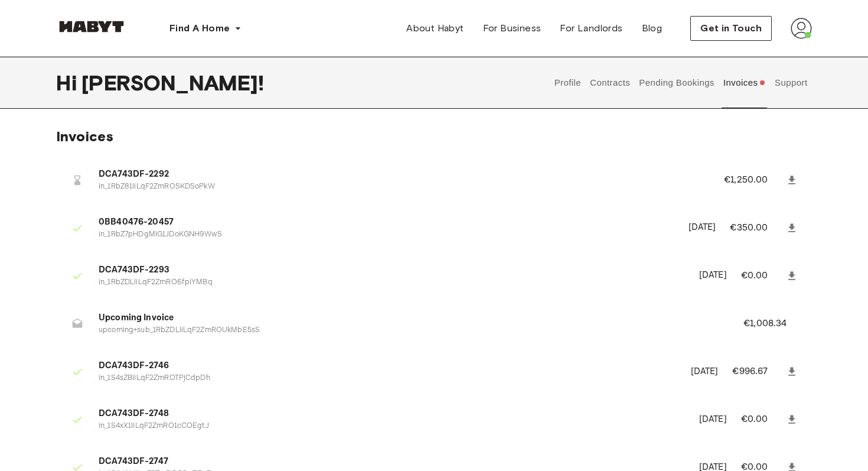  What do you see at coordinates (387, 365) in the screenshot?
I see `span: DCA743DF-2746` at bounding box center [387, 365].